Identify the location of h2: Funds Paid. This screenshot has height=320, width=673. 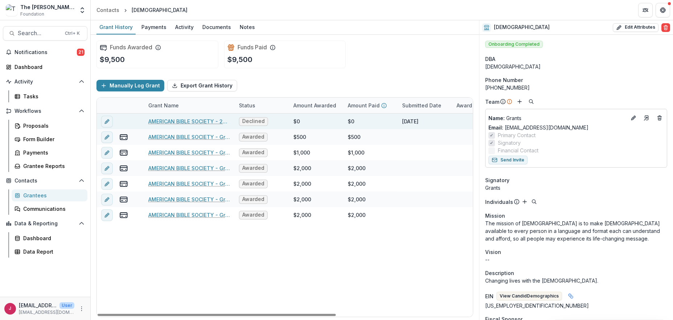
(252, 47).